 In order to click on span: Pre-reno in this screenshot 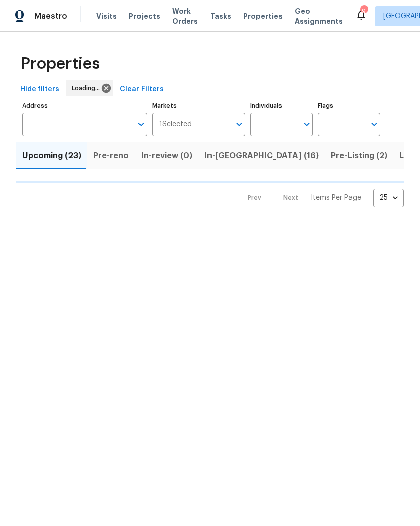, I will do `click(111, 155)`.